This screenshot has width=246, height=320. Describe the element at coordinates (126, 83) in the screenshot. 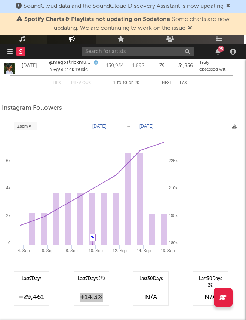

I see `div: 1 10 20` at that location.